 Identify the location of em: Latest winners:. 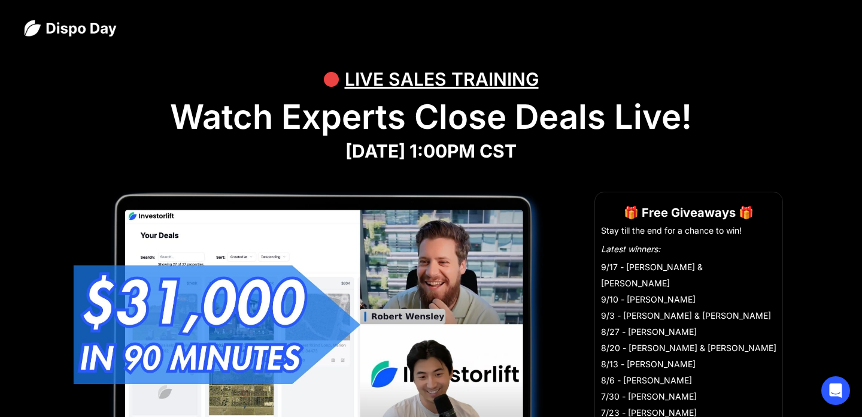
(631, 249).